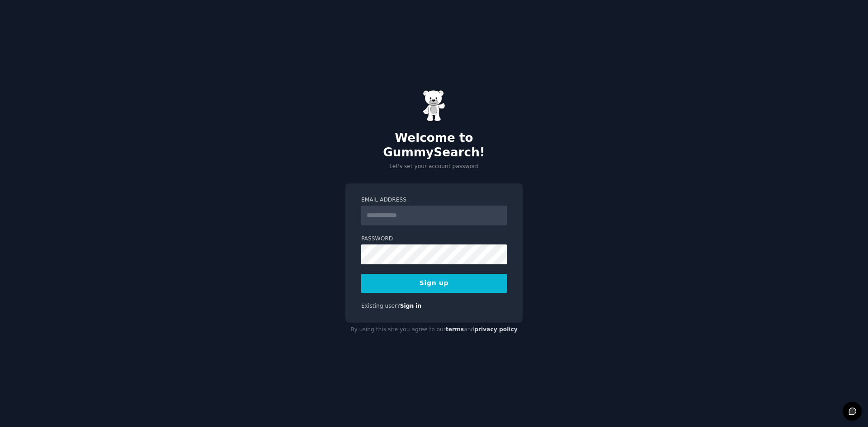  What do you see at coordinates (434, 200) in the screenshot?
I see `label: Email Address` at bounding box center [434, 200].